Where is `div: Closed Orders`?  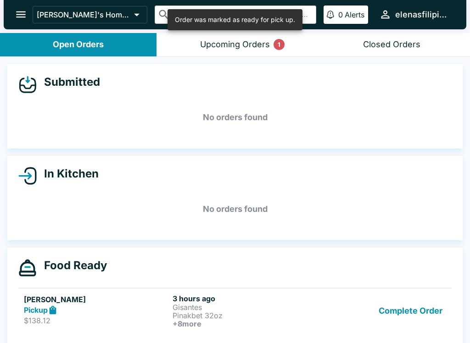
div: Closed Orders is located at coordinates (392, 45).